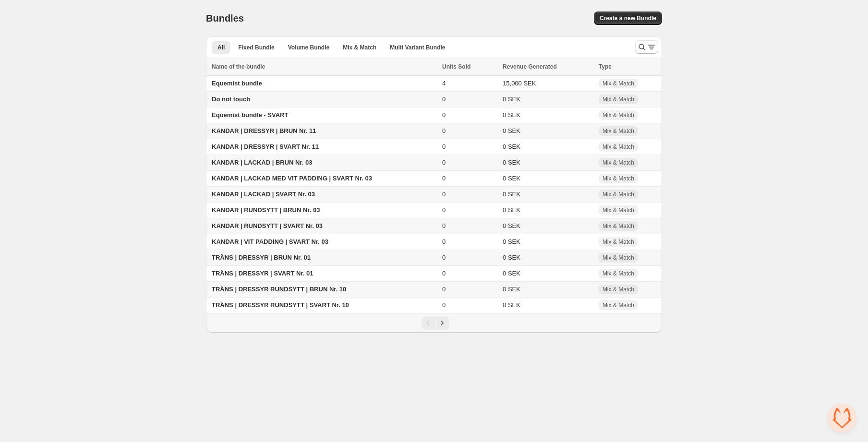  What do you see at coordinates (530, 67) in the screenshot?
I see `span: Revenue Generated` at bounding box center [530, 67].